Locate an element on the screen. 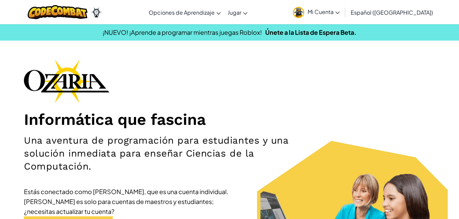 This screenshot has height=219, width=459. a: Mi Cuenta is located at coordinates (316, 12).